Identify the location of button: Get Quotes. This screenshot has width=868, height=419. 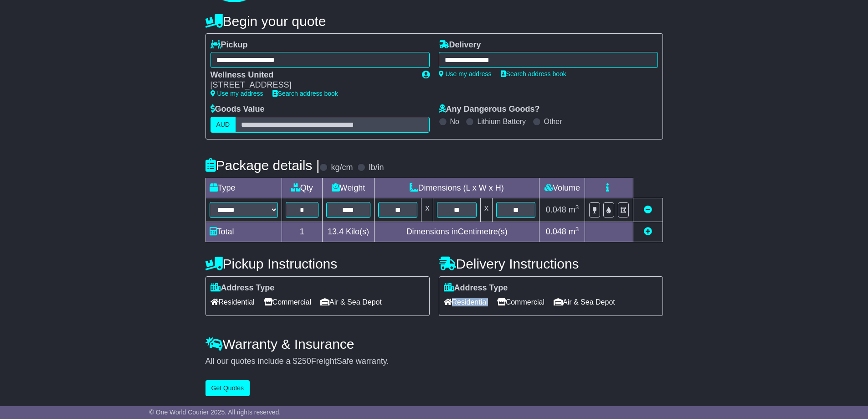
(228, 388).